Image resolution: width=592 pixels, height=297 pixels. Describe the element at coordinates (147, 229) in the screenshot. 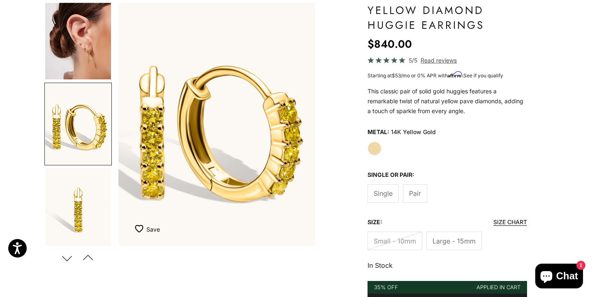

I see `button: Add to Wishlist` at that location.